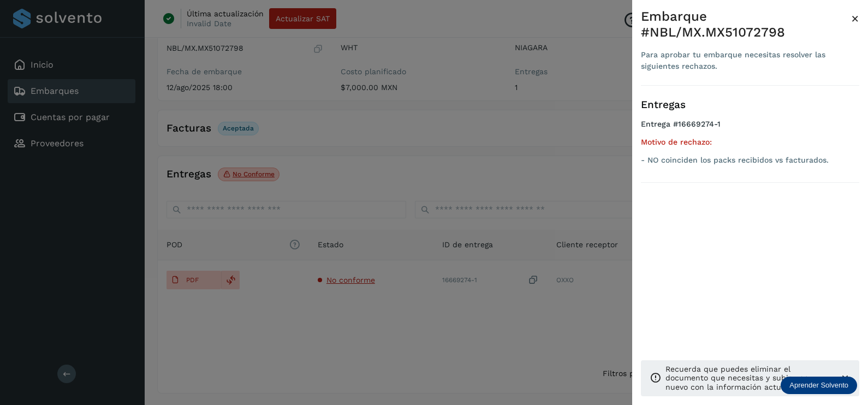 The width and height of the screenshot is (868, 405). Describe the element at coordinates (746, 24) in the screenshot. I see `div: Embarque #NBL/MX.MX51072798` at that location.